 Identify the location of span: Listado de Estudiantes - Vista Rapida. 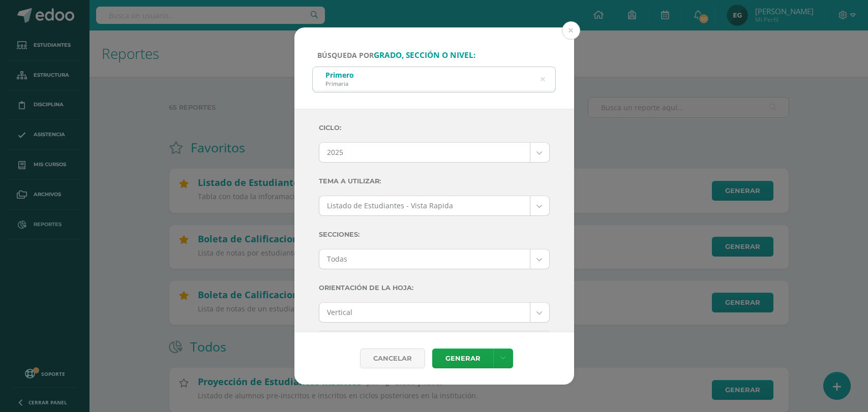
(425, 206).